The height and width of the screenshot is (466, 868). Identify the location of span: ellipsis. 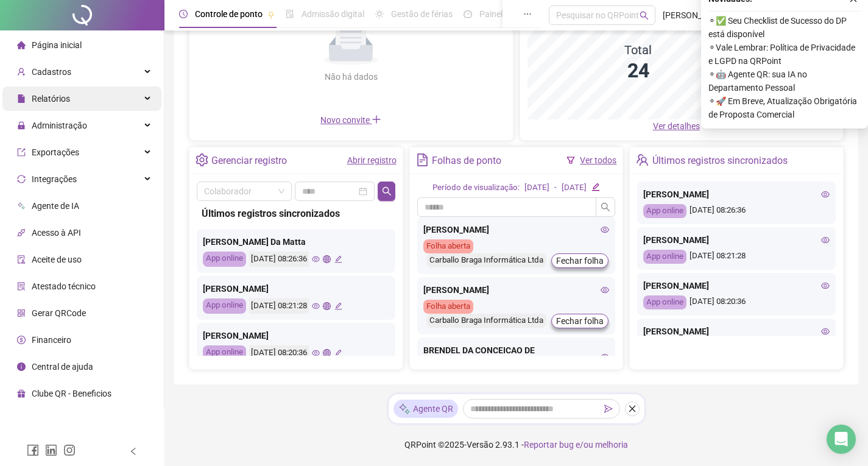
(528, 14).